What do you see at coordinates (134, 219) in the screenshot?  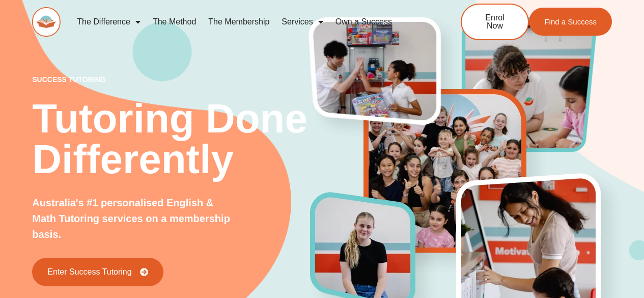 I see `p: Australia's #1 personalised English & Math Tutoring services on a membership basis.` at bounding box center [134, 219].